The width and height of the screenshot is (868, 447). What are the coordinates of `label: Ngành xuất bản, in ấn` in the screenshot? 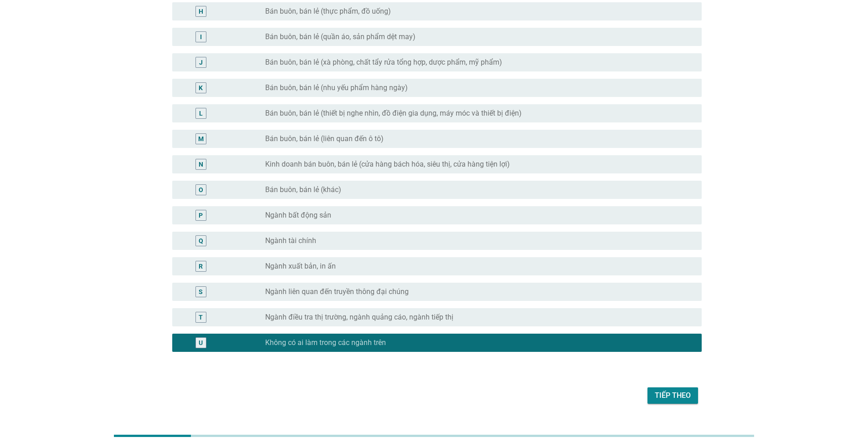 It's located at (300, 266).